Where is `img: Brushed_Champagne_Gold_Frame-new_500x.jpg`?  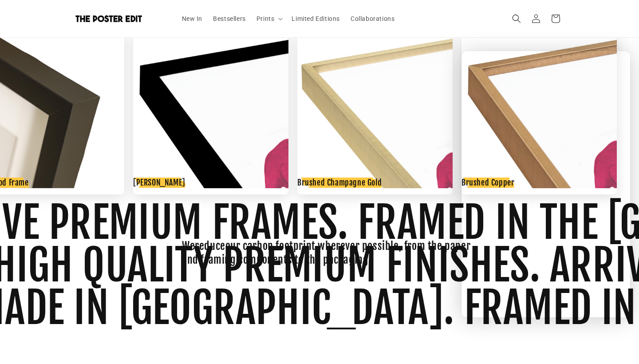 img: Brushed_Champagne_Gold_Frame-new_500x.jpg is located at coordinates (375, 111).